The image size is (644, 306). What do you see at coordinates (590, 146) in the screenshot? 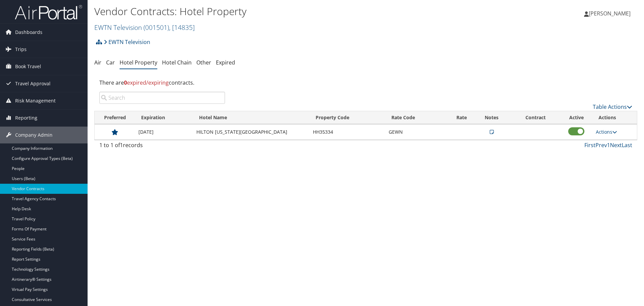
I see `a: First` at bounding box center [590, 146].